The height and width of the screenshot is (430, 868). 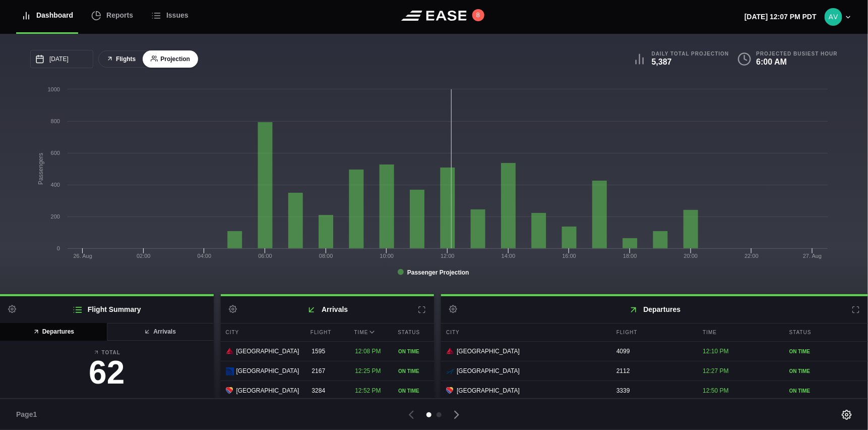 I want to click on text: 0, so click(x=58, y=249).